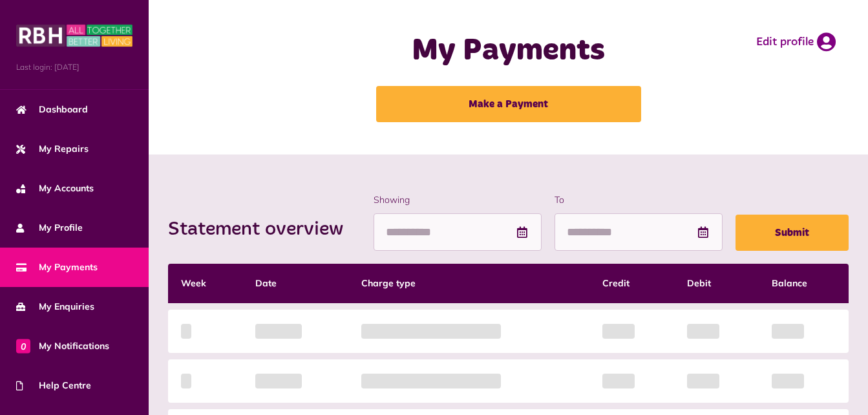 The height and width of the screenshot is (415, 868). I want to click on span: Help Centre, so click(54, 386).